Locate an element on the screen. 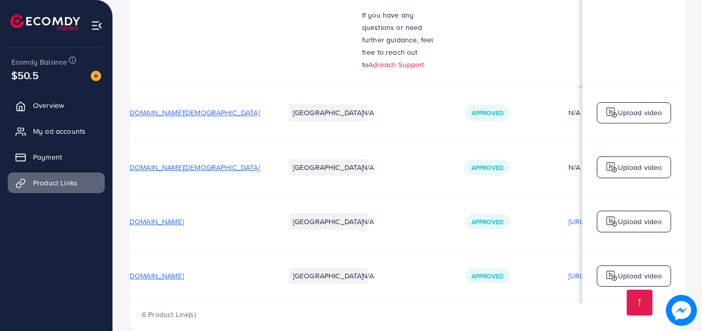  a: Payment is located at coordinates (56, 157).